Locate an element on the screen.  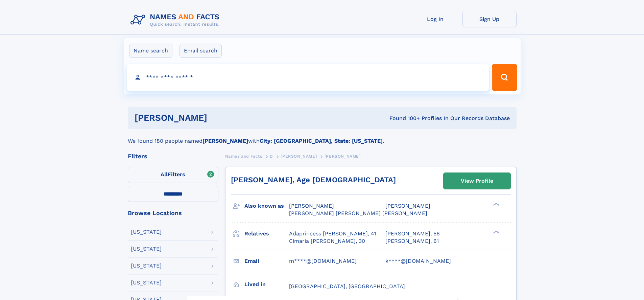
label: Email search is located at coordinates (201, 51).